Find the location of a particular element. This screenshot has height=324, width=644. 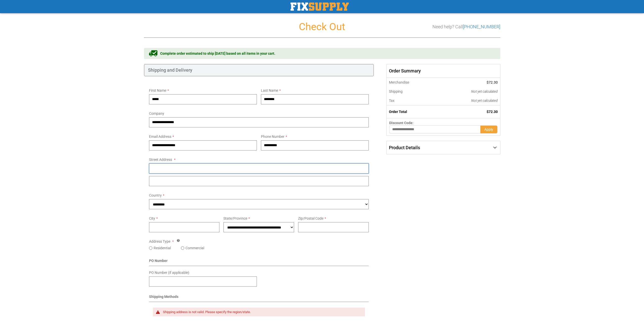

div: Shipping and Delivery is located at coordinates (259, 70).